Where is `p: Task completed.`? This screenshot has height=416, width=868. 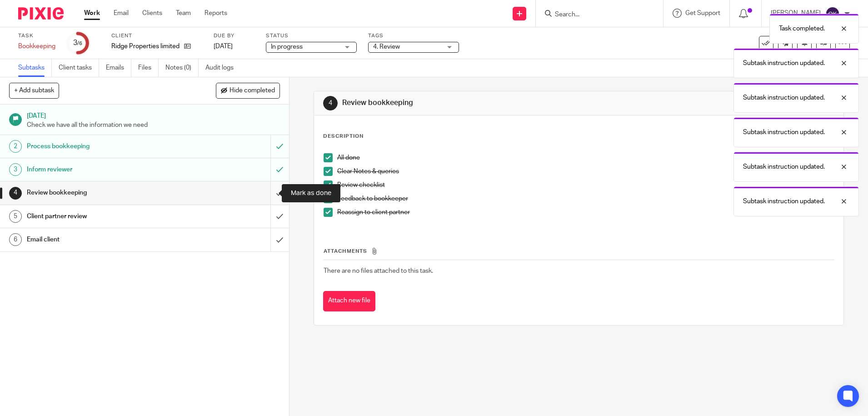
p: Task completed. is located at coordinates (802, 28).